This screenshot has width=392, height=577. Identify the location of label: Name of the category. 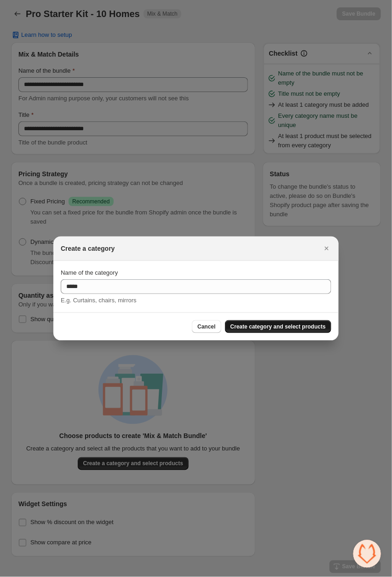
(89, 273).